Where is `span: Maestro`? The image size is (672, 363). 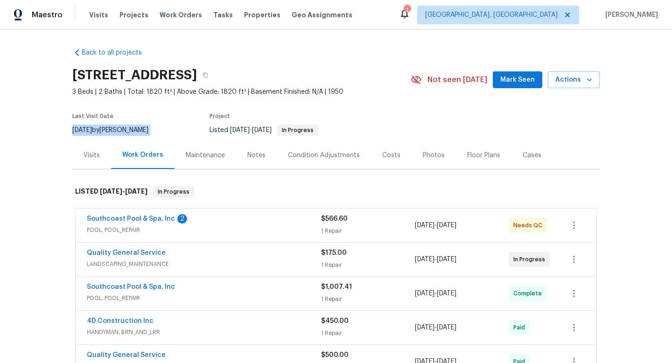
span: Maestro is located at coordinates (47, 15).